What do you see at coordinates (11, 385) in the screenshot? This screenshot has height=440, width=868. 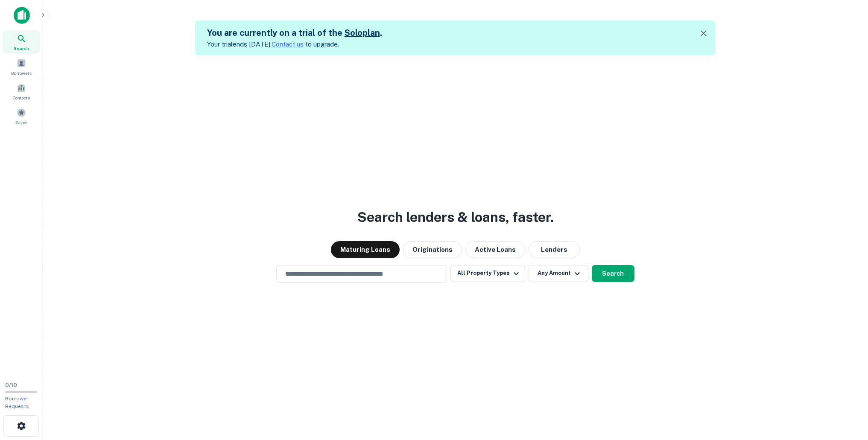 I see `span: 0 / 10` at bounding box center [11, 385].